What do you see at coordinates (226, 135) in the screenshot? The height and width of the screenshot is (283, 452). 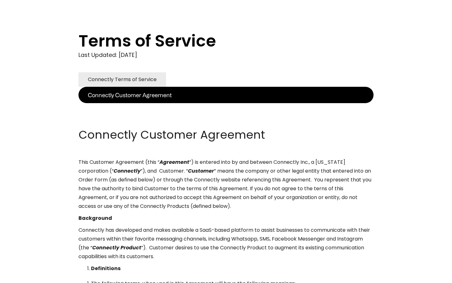 I see `h2: Connectly Customer Agreement` at bounding box center [226, 135].